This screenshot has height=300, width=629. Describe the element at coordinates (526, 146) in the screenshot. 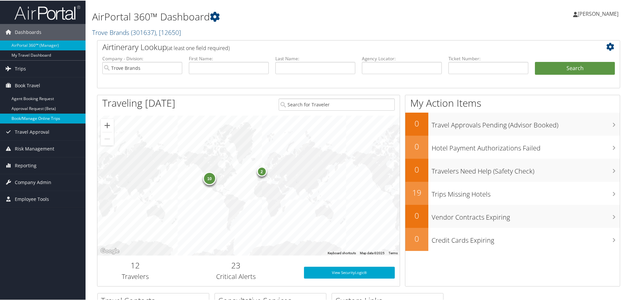

I see `h3: Hotel Payment Authorizations Failed` at that location.